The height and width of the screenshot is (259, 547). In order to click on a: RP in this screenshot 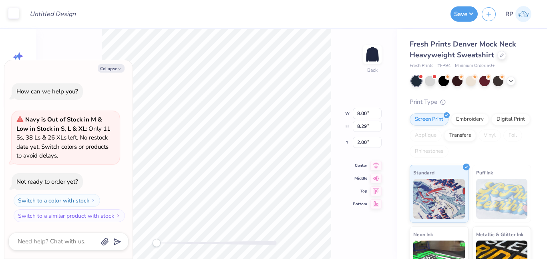, I will do `click(518, 14)`.